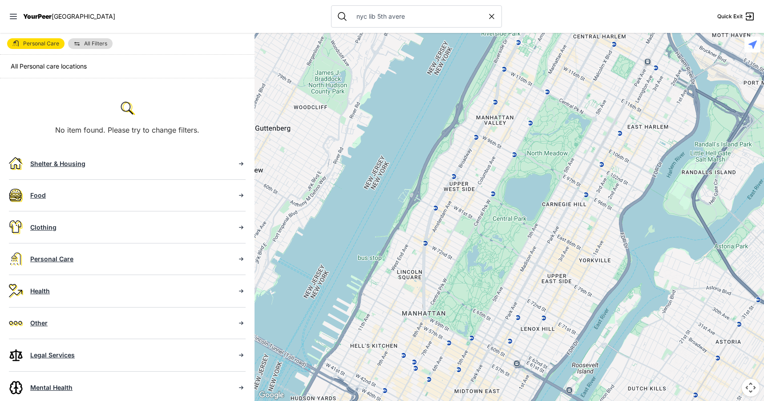 Image resolution: width=764 pixels, height=401 pixels. What do you see at coordinates (130, 323) in the screenshot?
I see `div: Other` at bounding box center [130, 323].